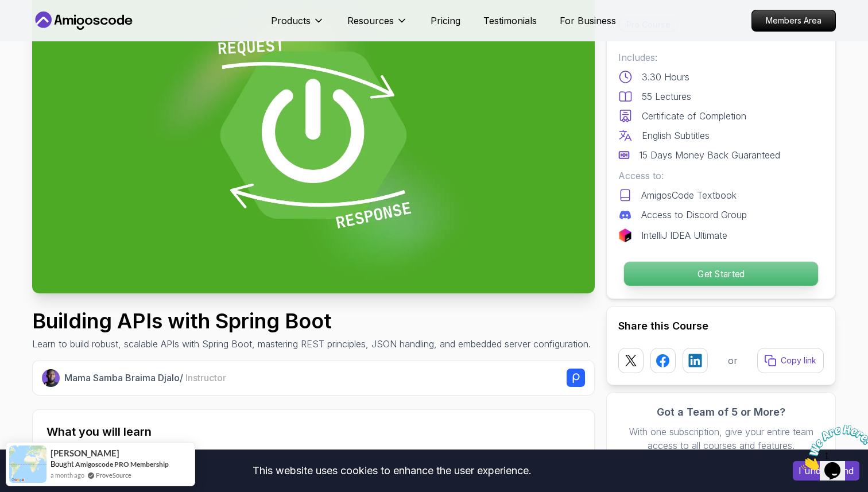  What do you see at coordinates (392, 471) in the screenshot?
I see `div: This website uses cookies to enhance the user experience.` at bounding box center [392, 471].